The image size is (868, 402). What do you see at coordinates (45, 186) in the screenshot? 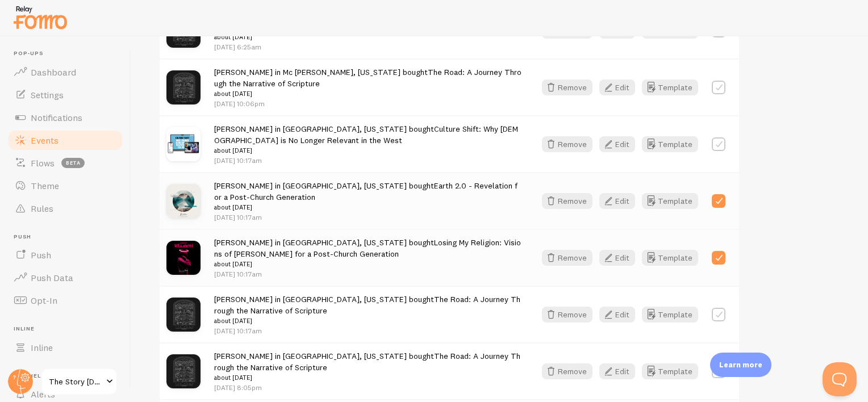
I see `span: Theme` at bounding box center [45, 186].